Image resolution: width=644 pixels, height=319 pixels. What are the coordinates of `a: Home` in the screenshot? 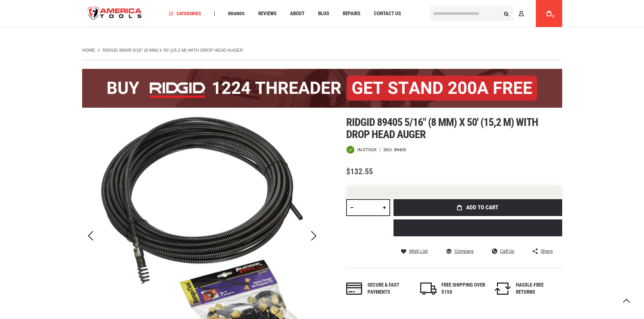 It's located at (88, 50).